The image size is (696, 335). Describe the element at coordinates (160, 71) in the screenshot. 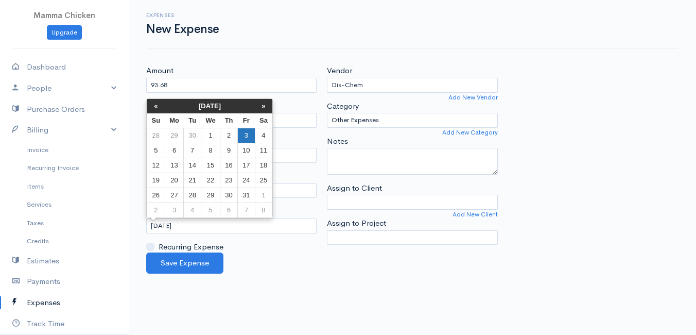

I see `label: Amount` at that location.